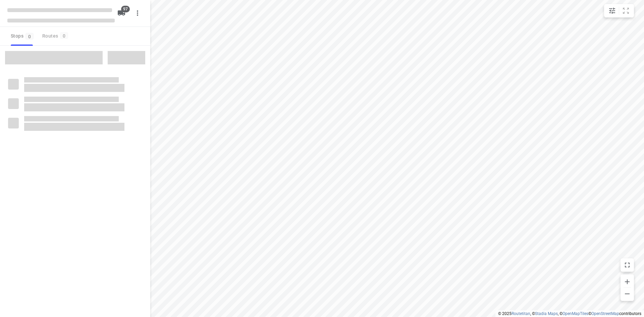 Image resolution: width=644 pixels, height=317 pixels. Describe the element at coordinates (575, 314) in the screenshot. I see `a: OpenMapTiles` at that location.